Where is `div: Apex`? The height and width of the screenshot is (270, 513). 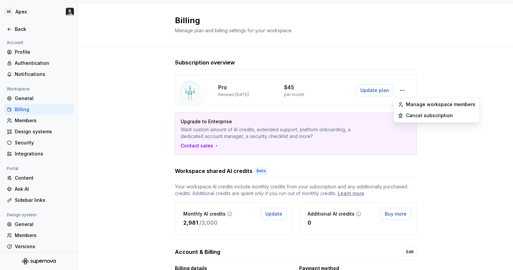 div: Apex is located at coordinates (21, 12).